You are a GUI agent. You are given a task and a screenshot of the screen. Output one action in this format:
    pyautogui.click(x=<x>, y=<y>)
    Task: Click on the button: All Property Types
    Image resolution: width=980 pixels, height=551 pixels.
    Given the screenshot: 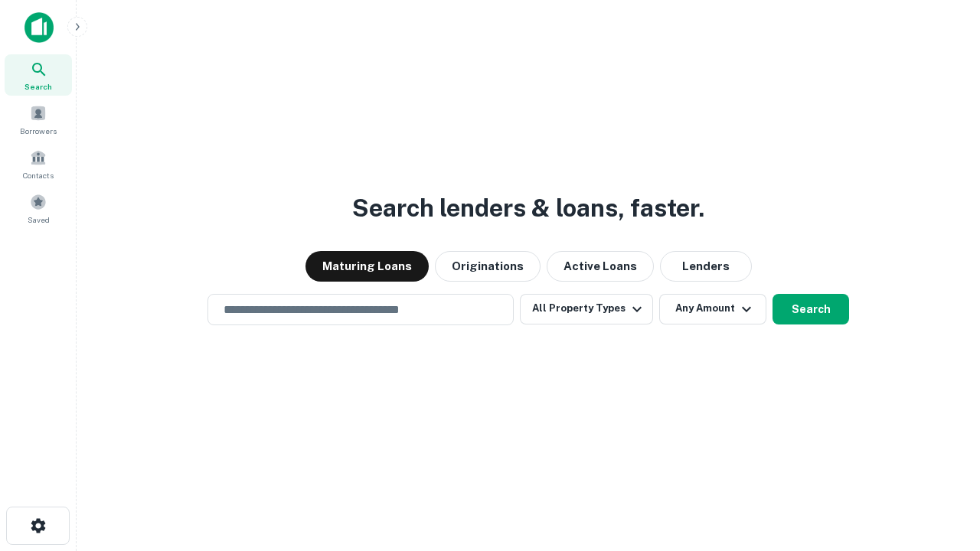 What is the action you would take?
    pyautogui.click(x=587, y=309)
    